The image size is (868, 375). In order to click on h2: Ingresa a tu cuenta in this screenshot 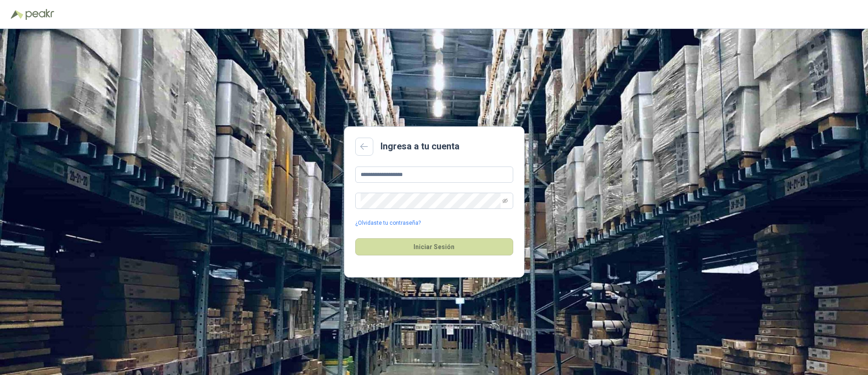, I will do `click(420, 146)`.